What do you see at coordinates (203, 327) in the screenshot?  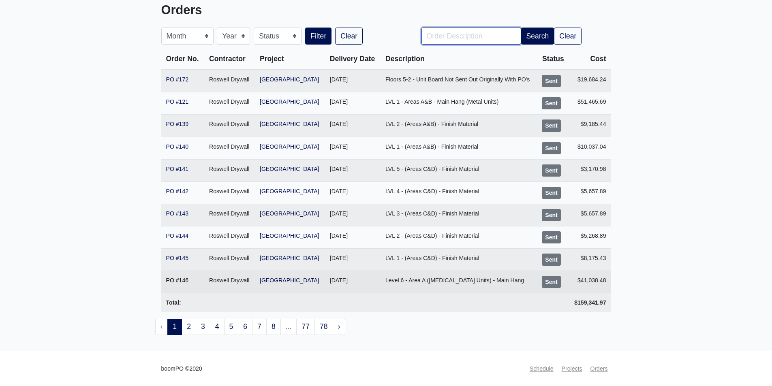 I see `a: 3` at bounding box center [203, 327].